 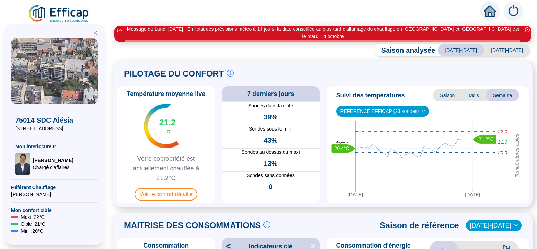 What do you see at coordinates (54, 120) in the screenshot?
I see `span: 75014 SDC Alésia` at bounding box center [54, 120].